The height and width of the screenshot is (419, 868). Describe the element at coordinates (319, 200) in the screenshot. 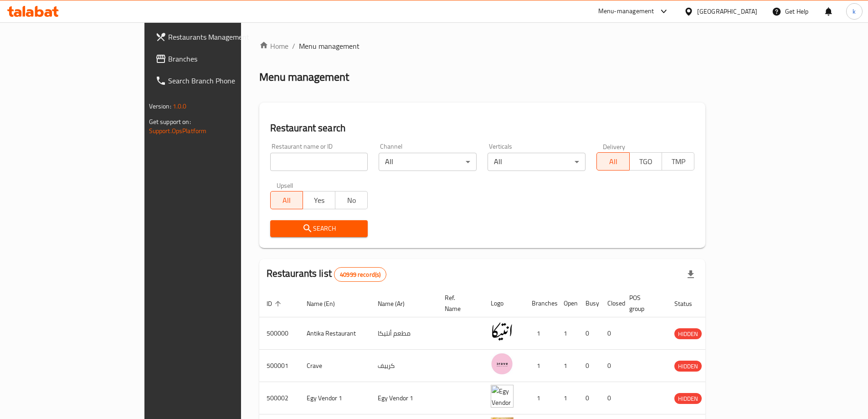

I see `span: Yes` at that location.